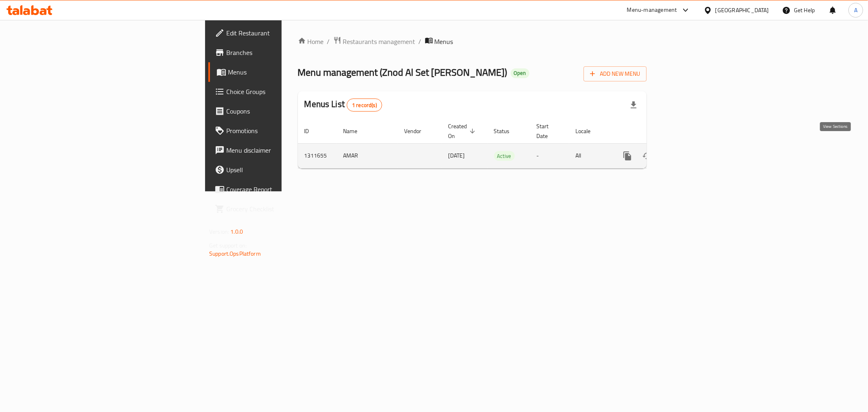  What do you see at coordinates (590, 156) in the screenshot?
I see `td: All` at bounding box center [590, 156].